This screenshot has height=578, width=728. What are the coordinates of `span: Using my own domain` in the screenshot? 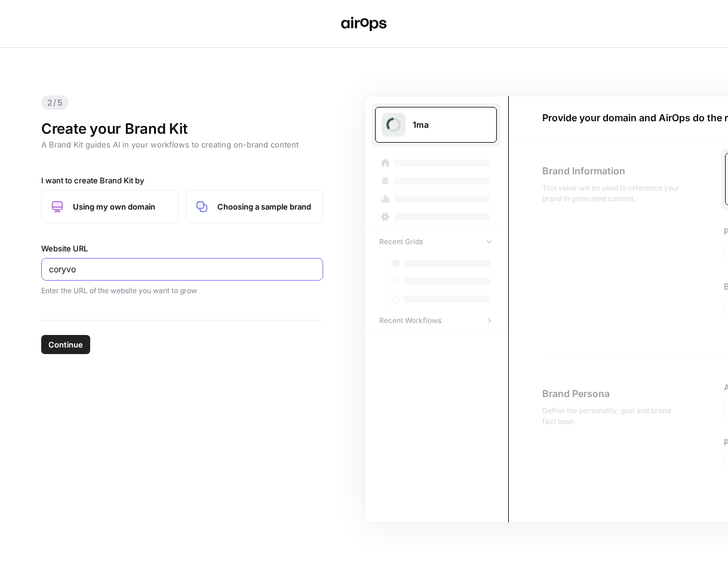 It's located at (121, 207).